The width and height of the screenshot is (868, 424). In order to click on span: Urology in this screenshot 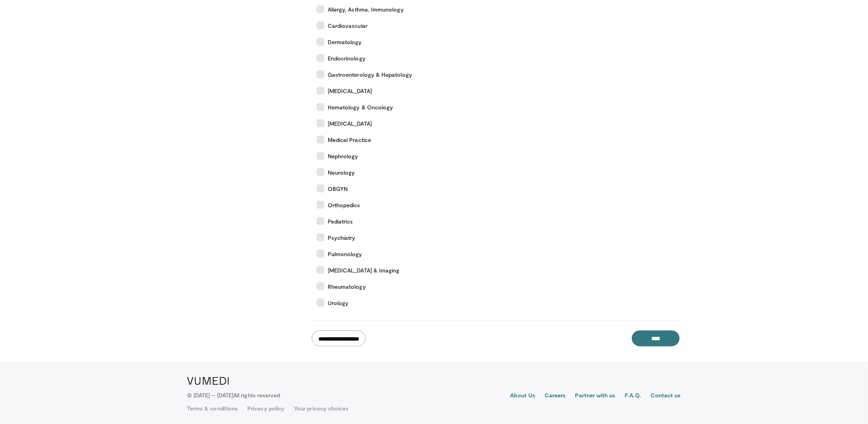, I will do `click(338, 303)`.